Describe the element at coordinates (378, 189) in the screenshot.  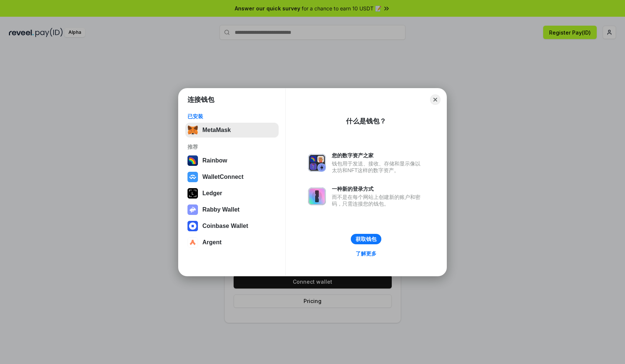
I see `div: 一种新的登录方式` at that location.